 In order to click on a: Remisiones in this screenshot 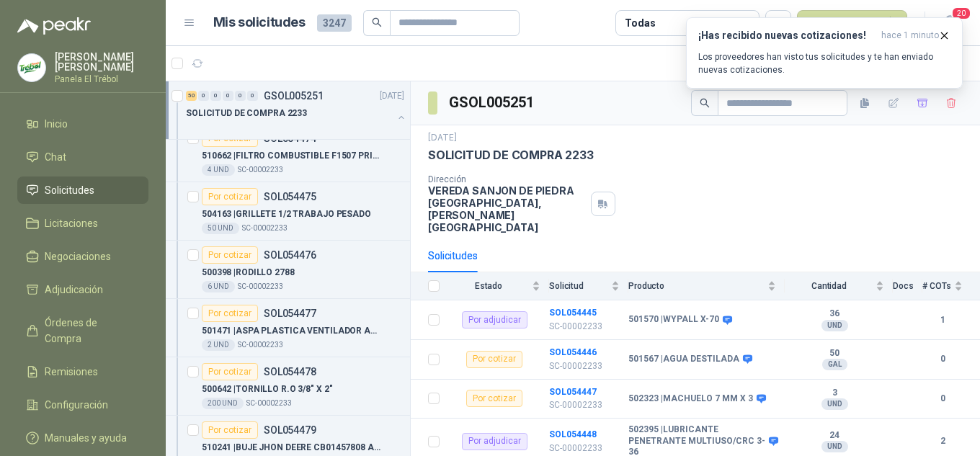, I will do `click(83, 372)`.